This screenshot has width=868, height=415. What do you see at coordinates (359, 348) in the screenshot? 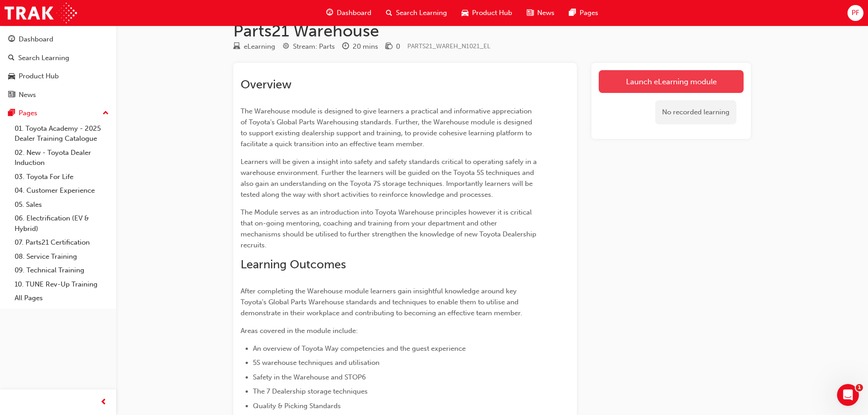
I see `span: An overview of Toyota Way competencies and the guest experience` at bounding box center [359, 348].